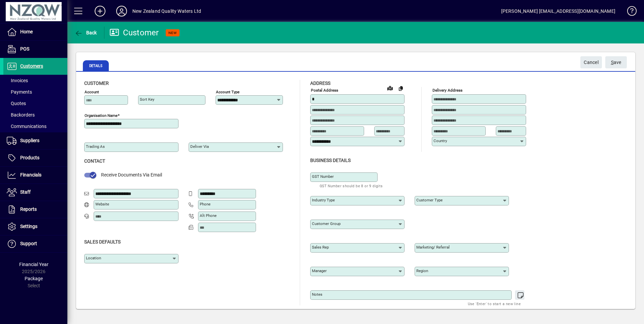 Image resolution: width=644 pixels, height=324 pixels. What do you see at coordinates (134, 32) in the screenshot?
I see `div: Customer` at bounding box center [134, 32].